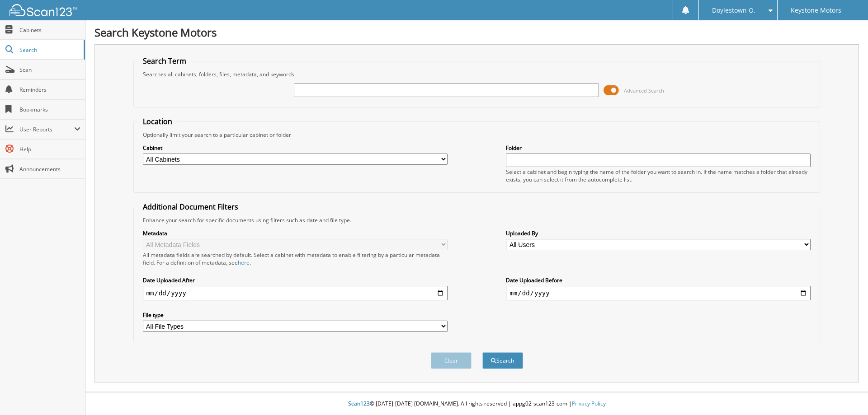  What do you see at coordinates (50, 29) in the screenshot?
I see `span: Cabinets` at bounding box center [50, 29].